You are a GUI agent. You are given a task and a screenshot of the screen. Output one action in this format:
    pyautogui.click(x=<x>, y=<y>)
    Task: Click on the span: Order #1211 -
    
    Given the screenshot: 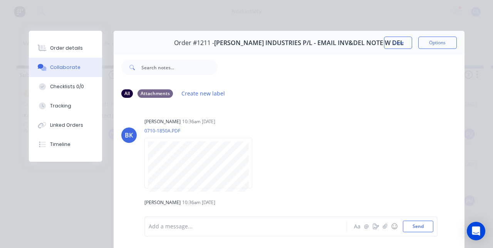 What is the action you would take?
    pyautogui.click(x=194, y=43)
    